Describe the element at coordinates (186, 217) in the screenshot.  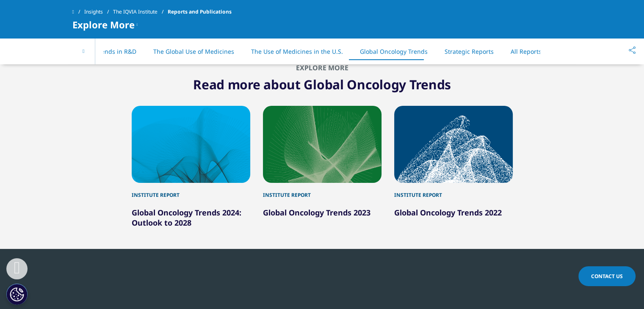
I see `a: Global Oncology Trends 2024: Outlook to 2028` at that location.